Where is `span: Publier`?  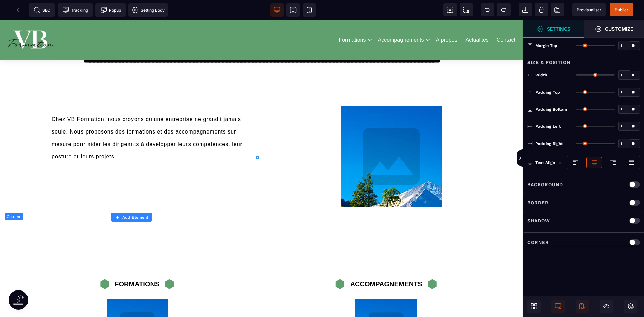
span: Publier is located at coordinates (621, 10).